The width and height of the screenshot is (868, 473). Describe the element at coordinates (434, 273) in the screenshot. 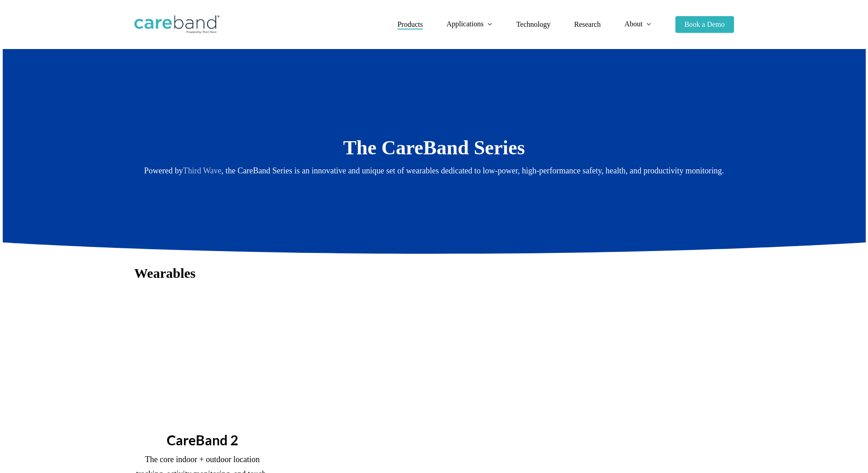

I see `h3: Wearables` at that location.